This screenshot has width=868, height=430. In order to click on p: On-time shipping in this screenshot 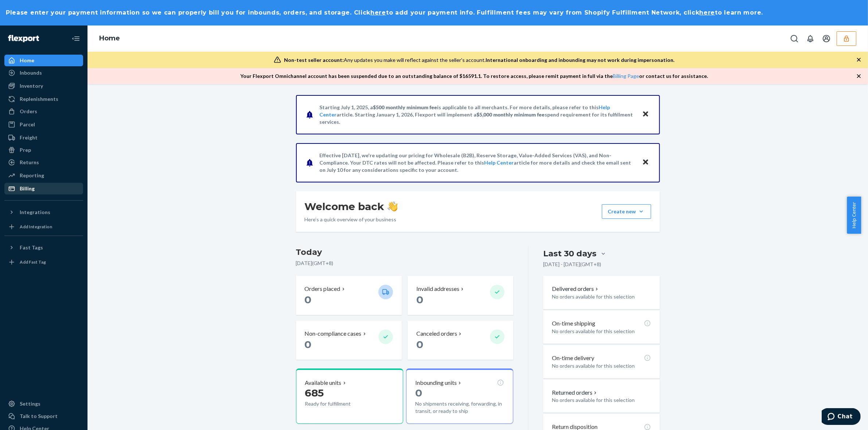, I will do `click(574, 324)`.